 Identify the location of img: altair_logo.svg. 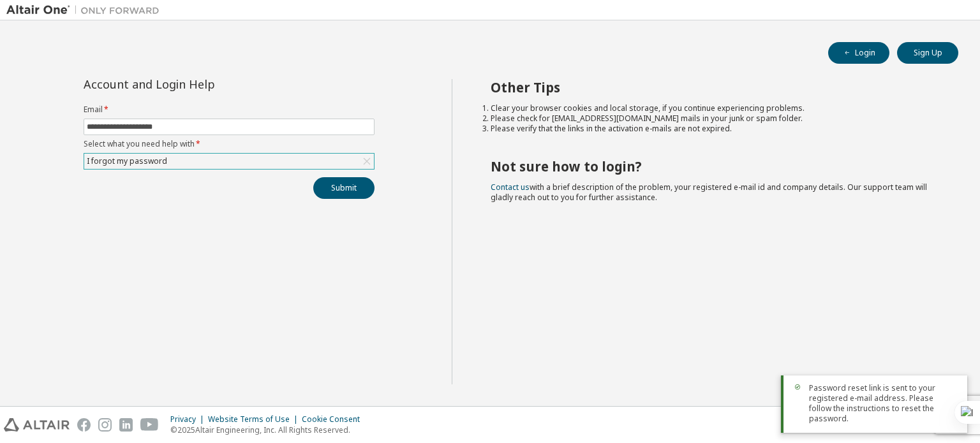
(37, 424).